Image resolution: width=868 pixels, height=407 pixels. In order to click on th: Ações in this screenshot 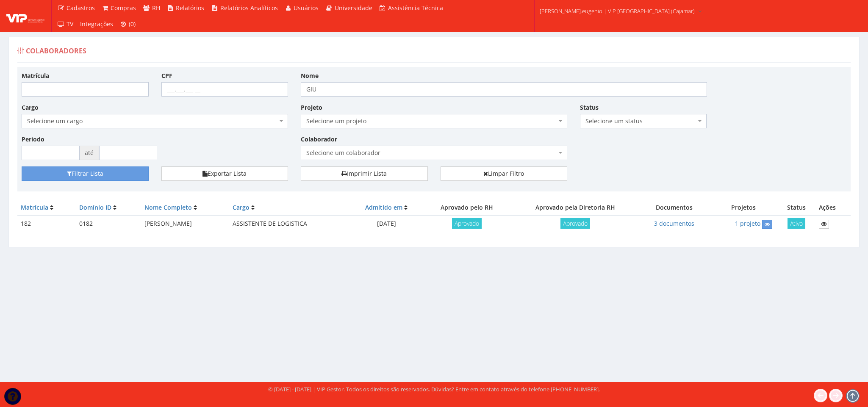, I will do `click(833, 207)`.